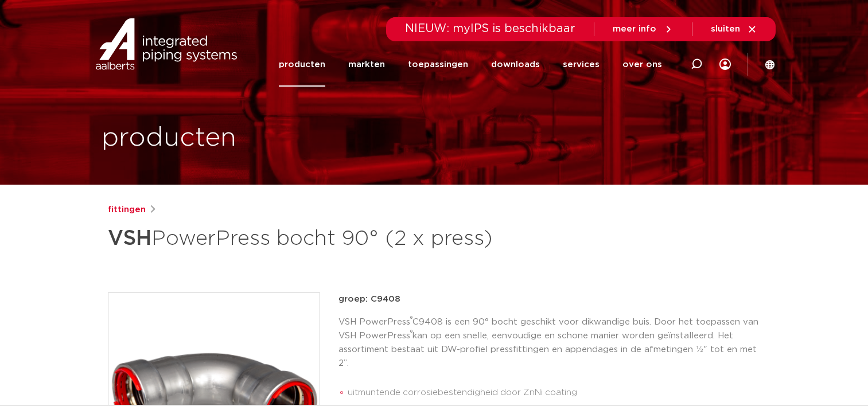  Describe the element at coordinates (470, 64) in the screenshot. I see `nav: Menu` at that location.